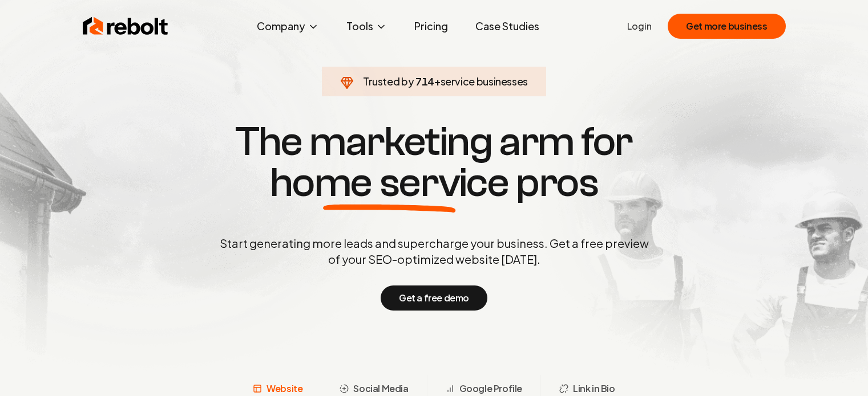 The width and height of the screenshot is (868, 396). I want to click on p: Start generating more leads and supercharge your business. Get a free preview of your SEO-optimiz..., so click(434, 252).